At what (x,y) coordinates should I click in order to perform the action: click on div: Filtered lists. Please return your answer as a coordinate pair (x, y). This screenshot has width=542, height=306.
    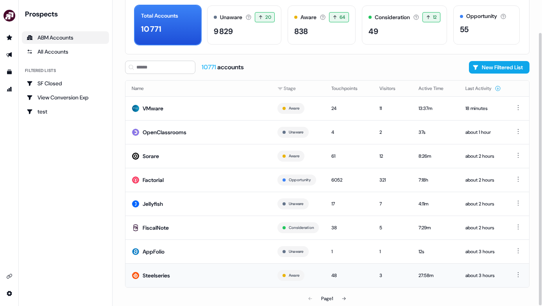
    Looking at the image, I should click on (40, 70).